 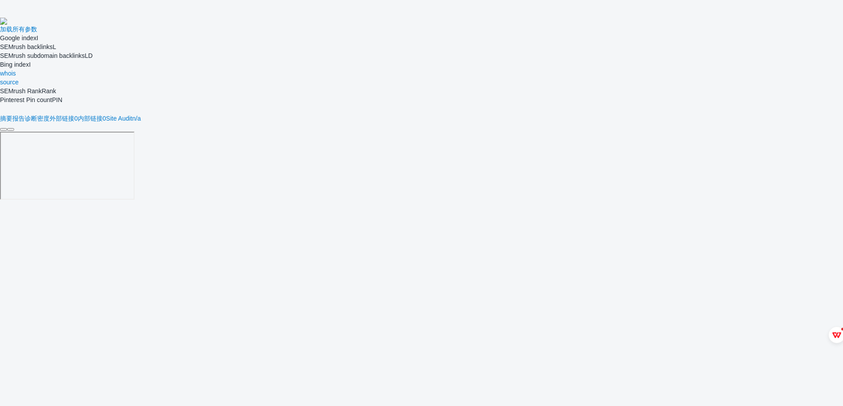 I want to click on a: Site Auditn/a, so click(x=123, y=119).